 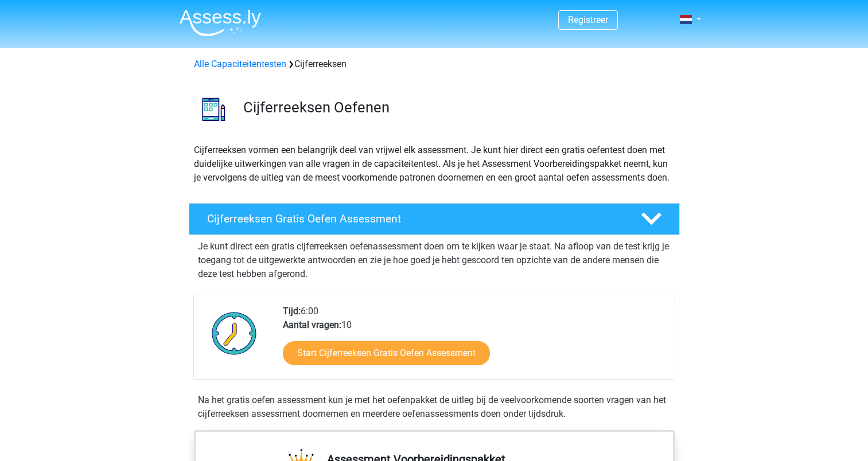 What do you see at coordinates (456, 107) in the screenshot?
I see `h3: Cijferreeksen Oefenen` at bounding box center [456, 107].